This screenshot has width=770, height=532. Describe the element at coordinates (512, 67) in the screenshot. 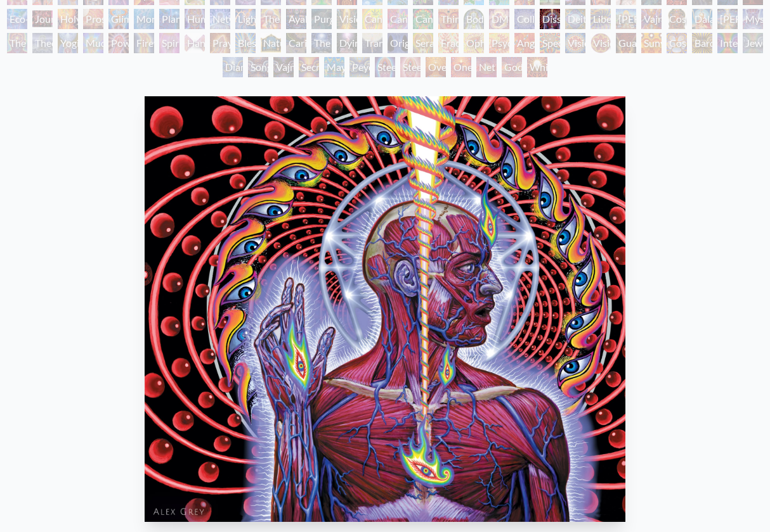

I see `div: Godself` at that location.